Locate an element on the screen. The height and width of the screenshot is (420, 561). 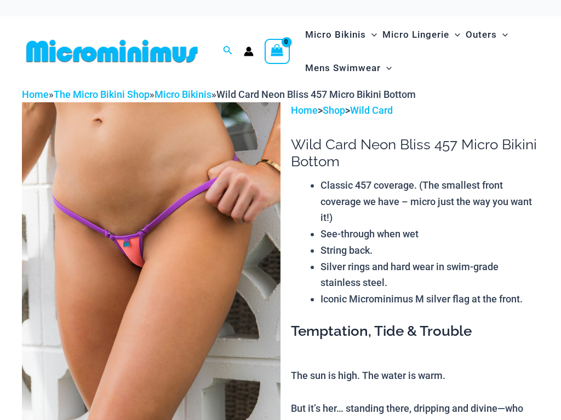
a: Micro LingerieMenu ToggleMenu Toggle is located at coordinates (421, 34).